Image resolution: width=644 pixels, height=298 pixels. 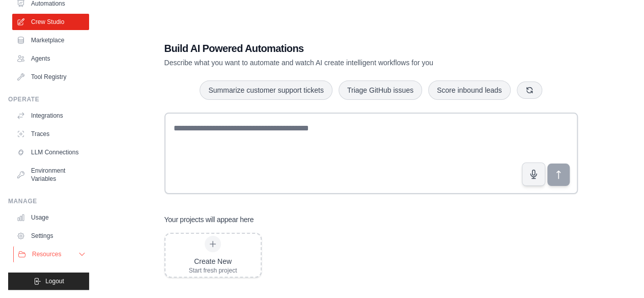 What do you see at coordinates (50, 116) in the screenshot?
I see `a: Integrations` at bounding box center [50, 116].